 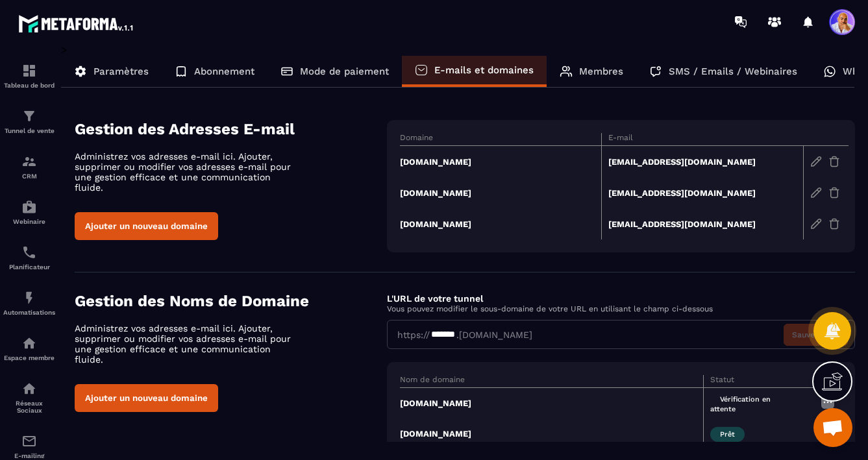 What do you see at coordinates (29, 221) in the screenshot?
I see `p: Webinaire` at bounding box center [29, 221].